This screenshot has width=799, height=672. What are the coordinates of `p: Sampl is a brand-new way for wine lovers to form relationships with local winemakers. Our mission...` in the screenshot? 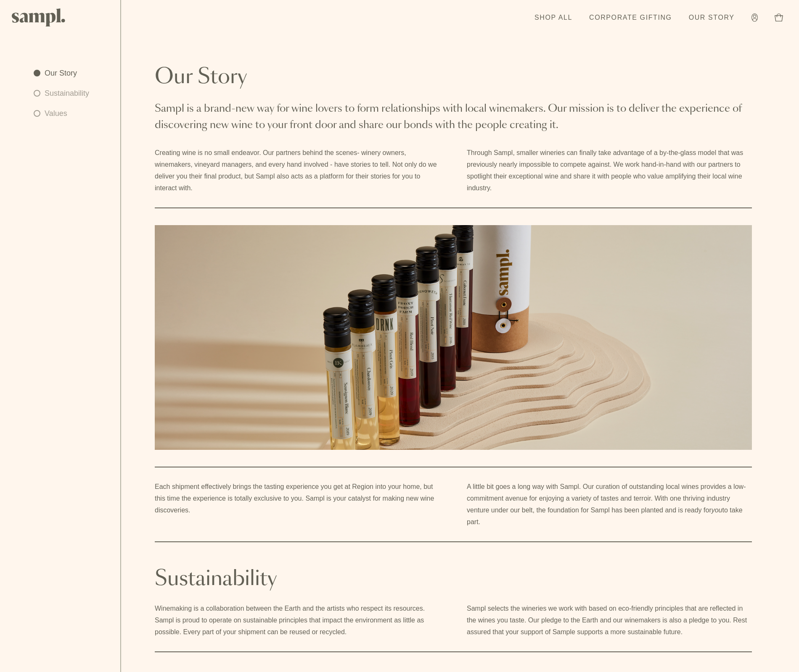 It's located at (453, 117).